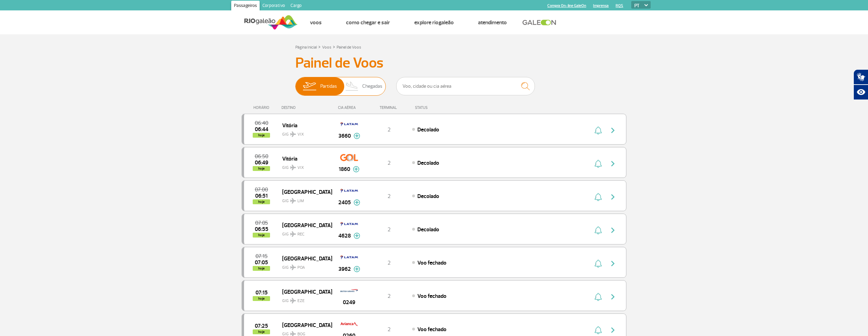 The width and height of the screenshot is (868, 336). Describe the element at coordinates (262, 123) in the screenshot. I see `span: 2025-08-28 06:40:00` at that location.